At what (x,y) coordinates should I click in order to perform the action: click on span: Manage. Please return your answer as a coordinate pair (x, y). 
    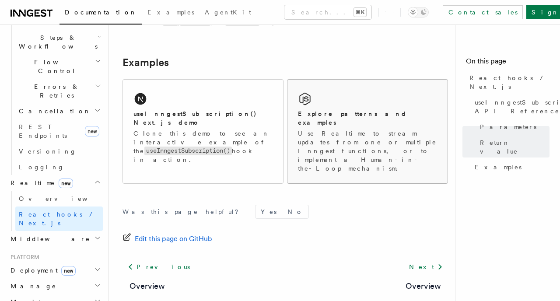
    Looking at the image, I should click on (31, 286).